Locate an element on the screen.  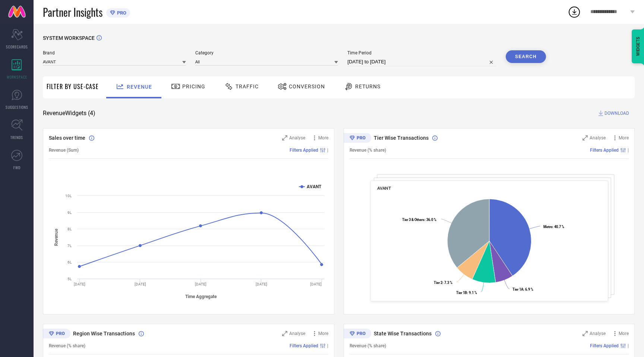
tspan: Metro is located at coordinates (548, 227).